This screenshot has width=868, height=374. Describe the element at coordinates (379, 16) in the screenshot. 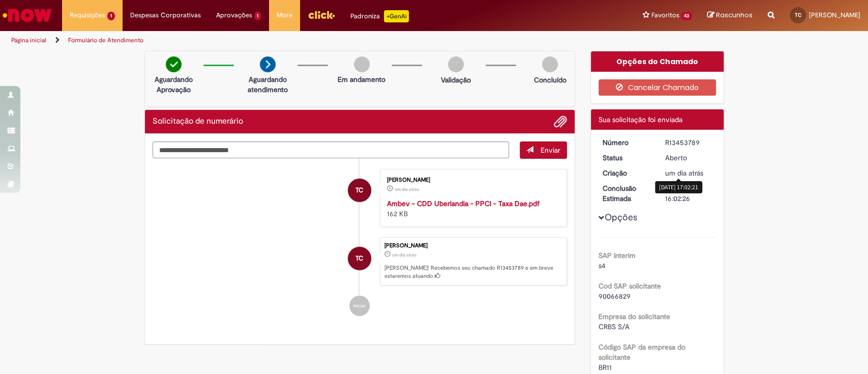

I see `div: Padroniza` at that location.